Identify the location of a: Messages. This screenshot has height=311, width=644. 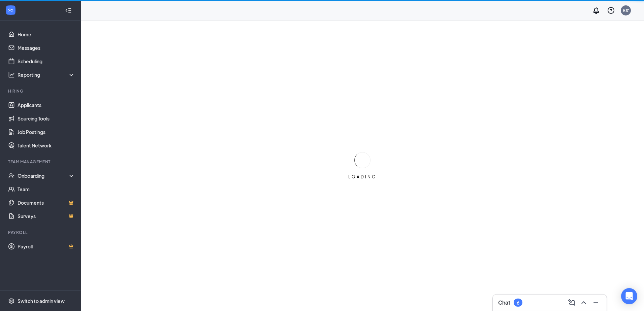
(46, 48).